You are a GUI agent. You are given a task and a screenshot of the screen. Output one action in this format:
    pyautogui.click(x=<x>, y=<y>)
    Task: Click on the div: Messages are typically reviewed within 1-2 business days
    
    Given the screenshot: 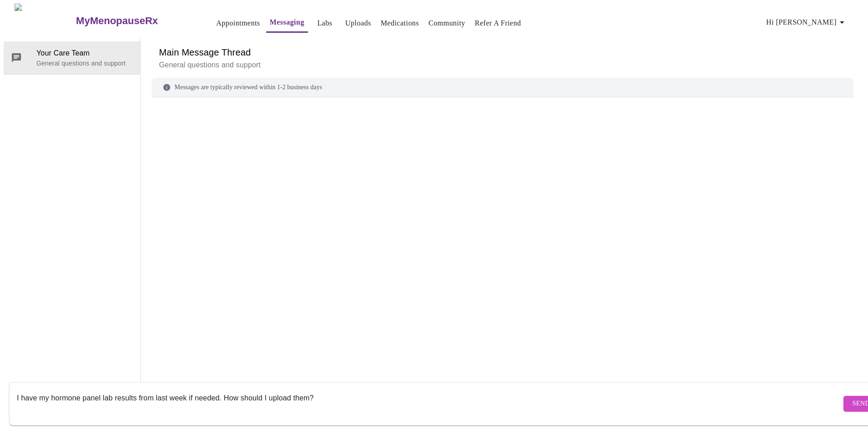 What is the action you would take?
    pyautogui.click(x=503, y=87)
    